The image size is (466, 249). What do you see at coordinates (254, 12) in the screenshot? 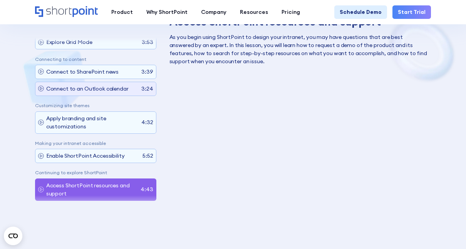
I see `a: Resources` at bounding box center [254, 12].